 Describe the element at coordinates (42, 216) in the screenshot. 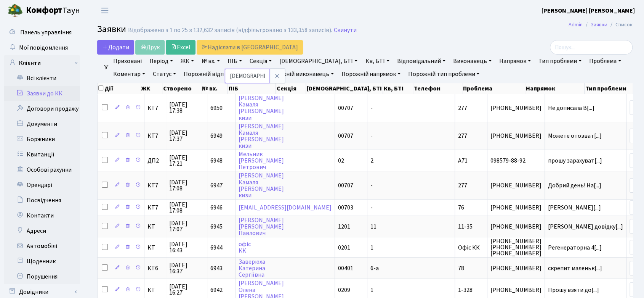

I see `a: Контакти` at that location.